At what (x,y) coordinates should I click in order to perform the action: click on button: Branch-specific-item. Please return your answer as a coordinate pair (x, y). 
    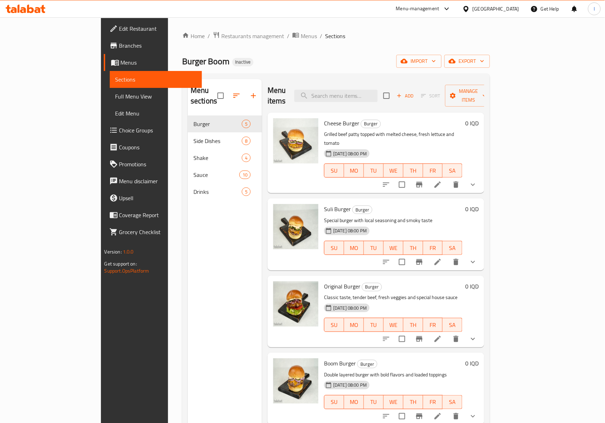
    Looking at the image, I should click on (420, 339).